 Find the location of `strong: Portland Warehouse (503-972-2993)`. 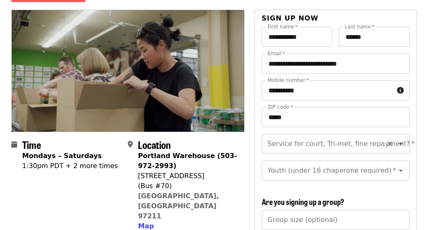

strong: Portland Warehouse (503-972-2993) is located at coordinates (187, 161).